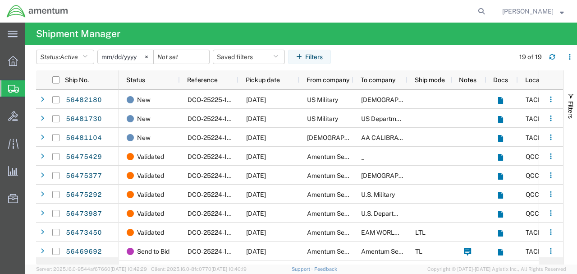 This screenshot has height=274, width=577. What do you see at coordinates (404, 175) in the screenshot?
I see `span: US Army` at bounding box center [404, 175].